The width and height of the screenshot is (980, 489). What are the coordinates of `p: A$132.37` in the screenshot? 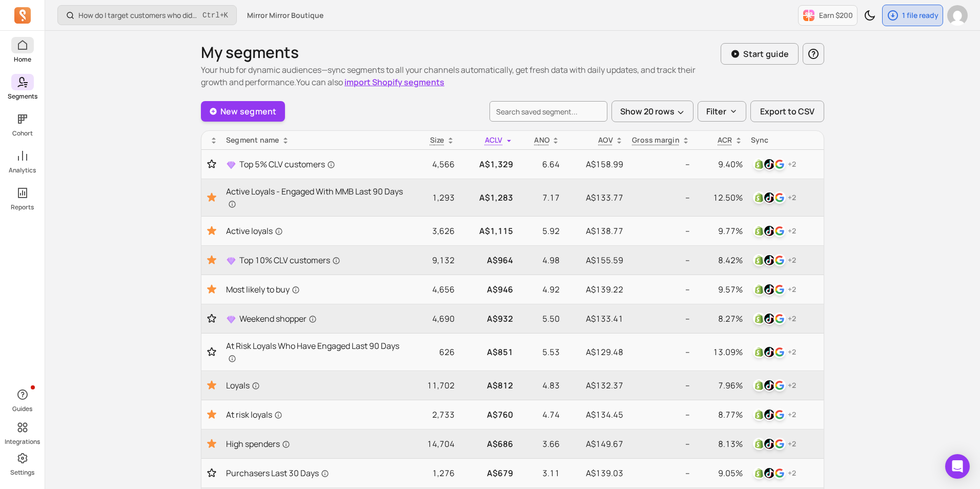 It's located at (595, 385).